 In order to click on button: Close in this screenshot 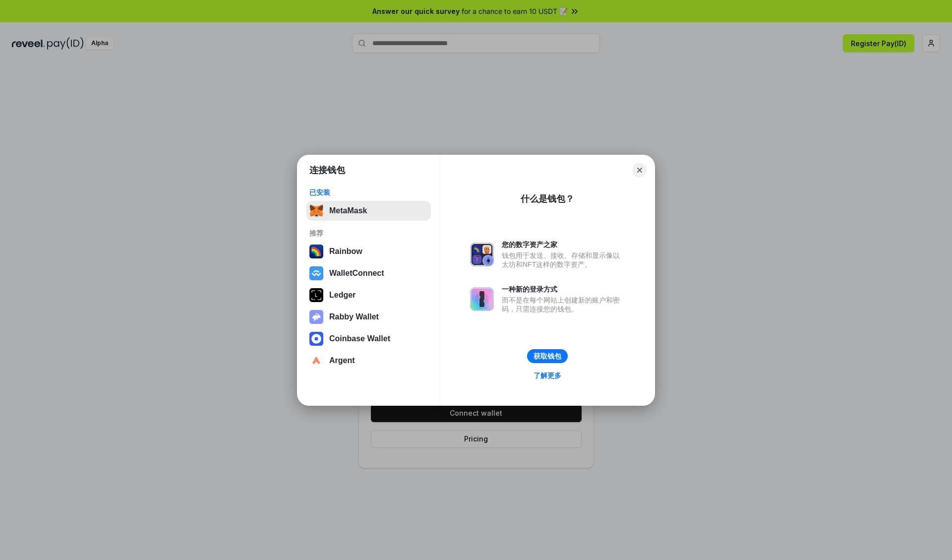, I will do `click(640, 170)`.